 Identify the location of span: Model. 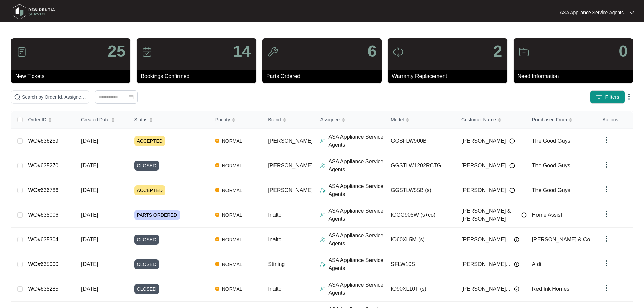
(397, 120).